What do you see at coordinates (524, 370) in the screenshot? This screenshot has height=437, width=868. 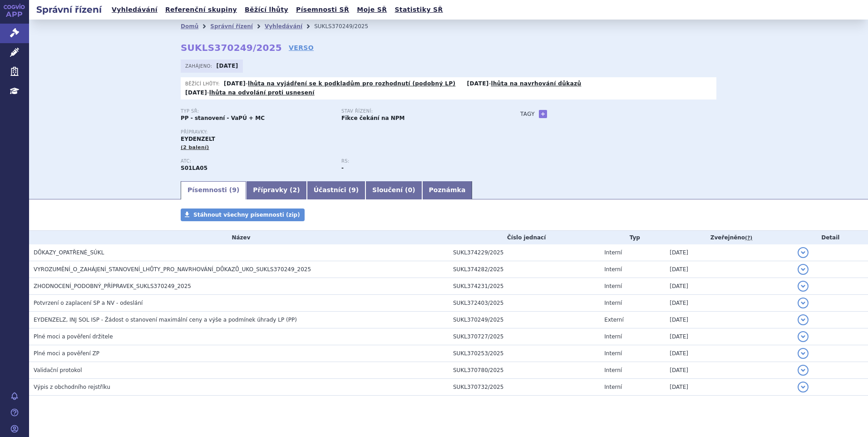 I see `td: SUKL370780/2025` at bounding box center [524, 370].